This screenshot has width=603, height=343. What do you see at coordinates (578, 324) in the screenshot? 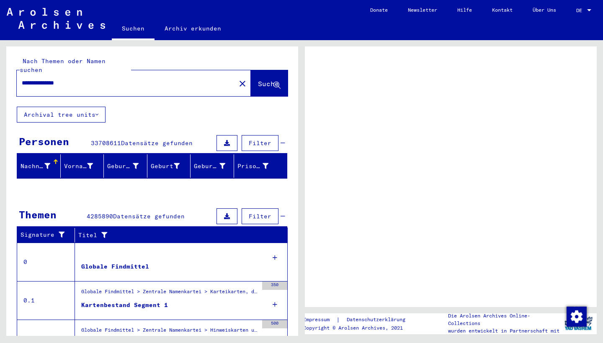
I see `img: yv_logo.png` at bounding box center [578, 324].